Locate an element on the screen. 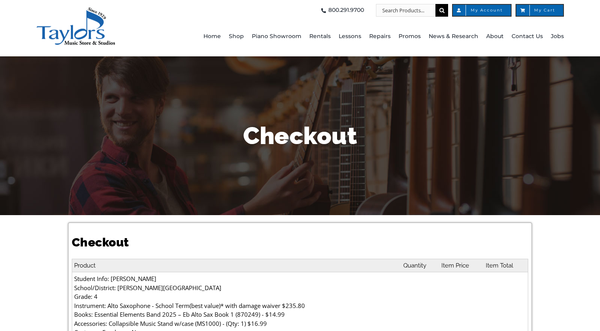 The width and height of the screenshot is (600, 331). span: My Account is located at coordinates (482, 10).